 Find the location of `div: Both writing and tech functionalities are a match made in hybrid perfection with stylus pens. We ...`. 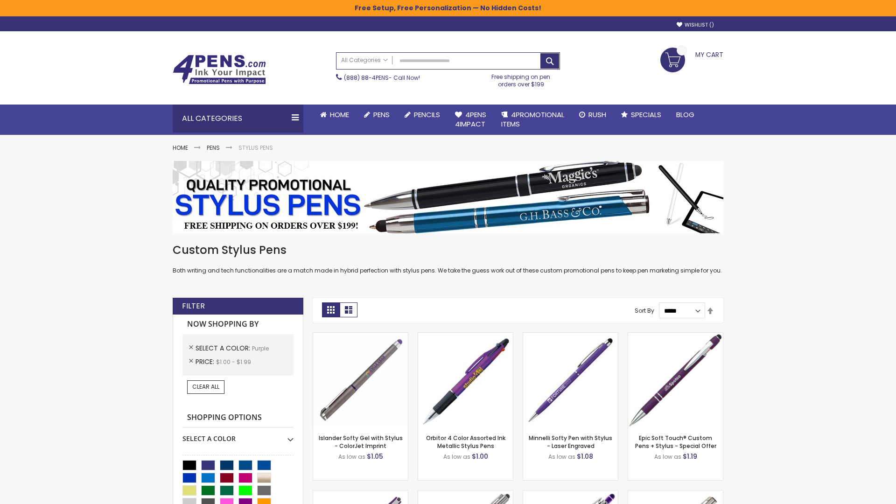

div: Both writing and tech functionalities are a match made in hybrid perfection with stylus pens. We ... is located at coordinates (448, 259).